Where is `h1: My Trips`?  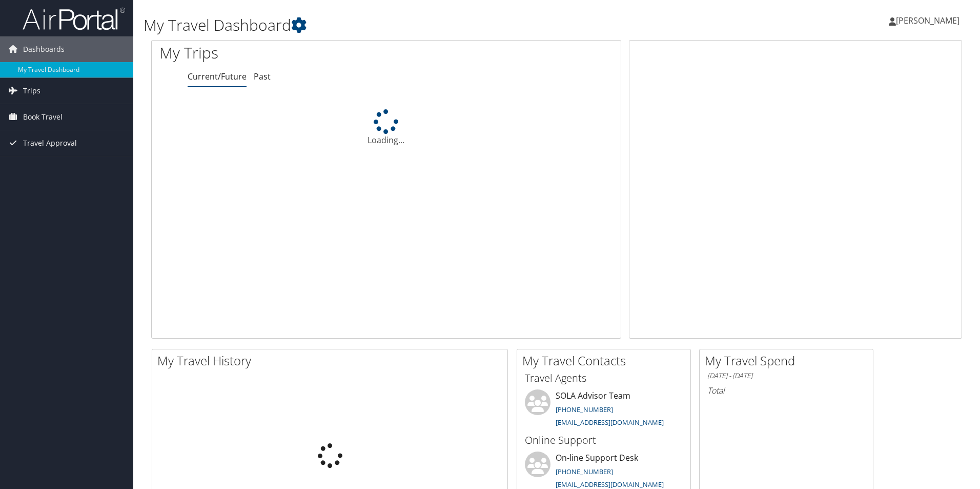 h1: My Trips is located at coordinates (289, 53).